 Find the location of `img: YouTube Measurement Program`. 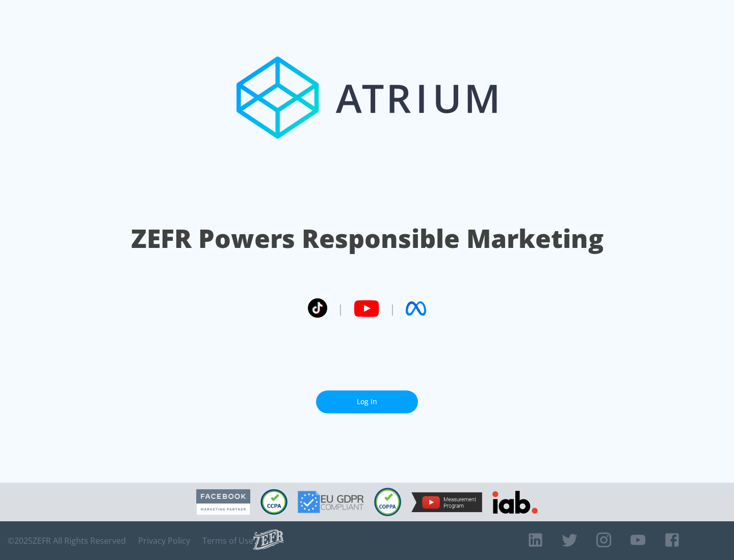

img: YouTube Measurement Program is located at coordinates (446, 503).